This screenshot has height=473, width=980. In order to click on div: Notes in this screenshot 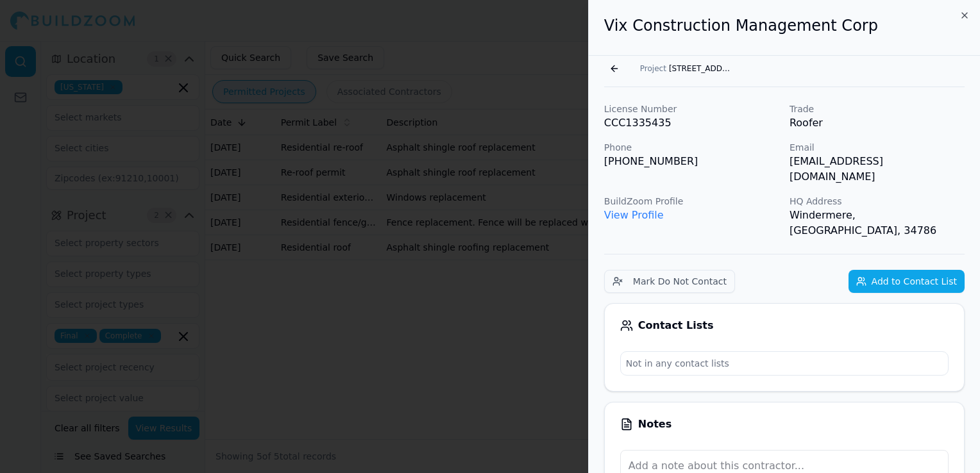, I will do `click(784, 424)`.